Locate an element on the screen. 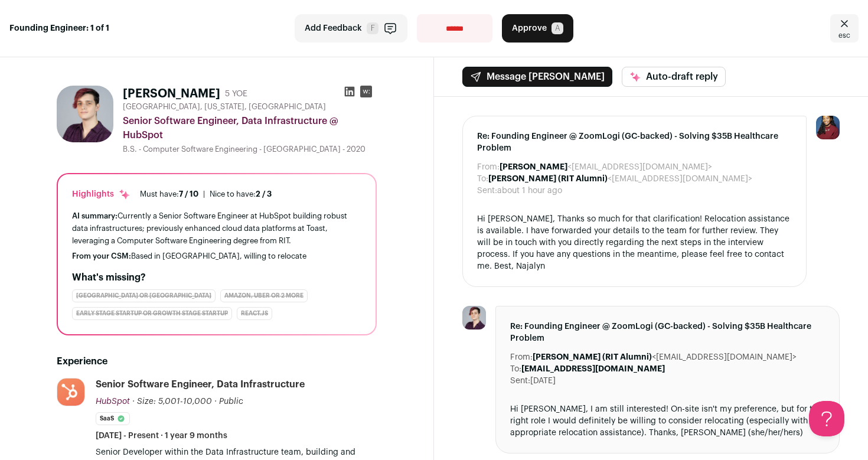 The height and width of the screenshot is (460, 868). img: 10010497-medium_jpg is located at coordinates (828, 128).